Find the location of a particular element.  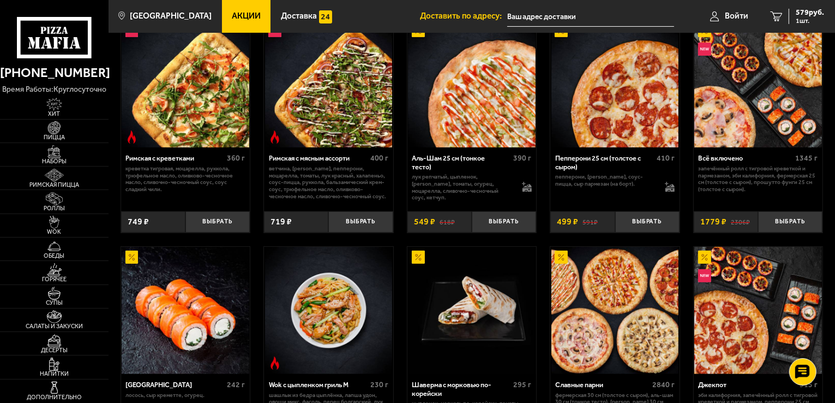

span: 749 ₽ is located at coordinates (138, 221).